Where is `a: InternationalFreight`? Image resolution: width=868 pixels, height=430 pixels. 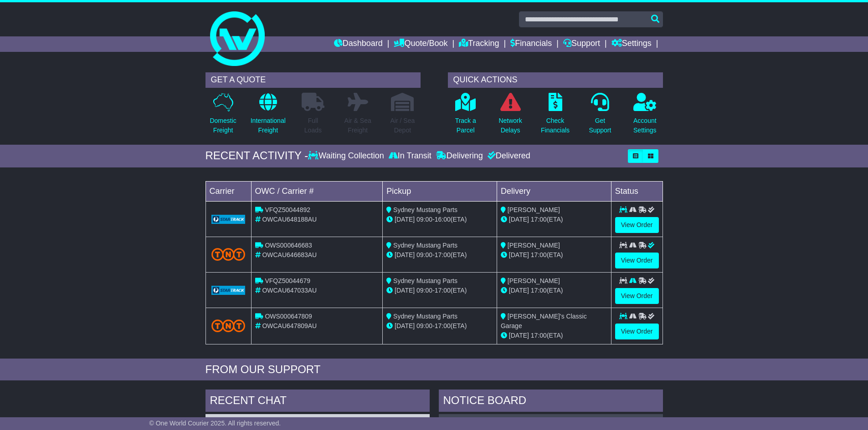
a: InternationalFreight is located at coordinates (268, 116).